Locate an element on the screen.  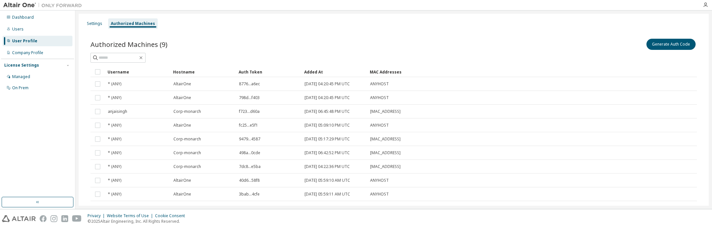
div: Users is located at coordinates (18, 29).